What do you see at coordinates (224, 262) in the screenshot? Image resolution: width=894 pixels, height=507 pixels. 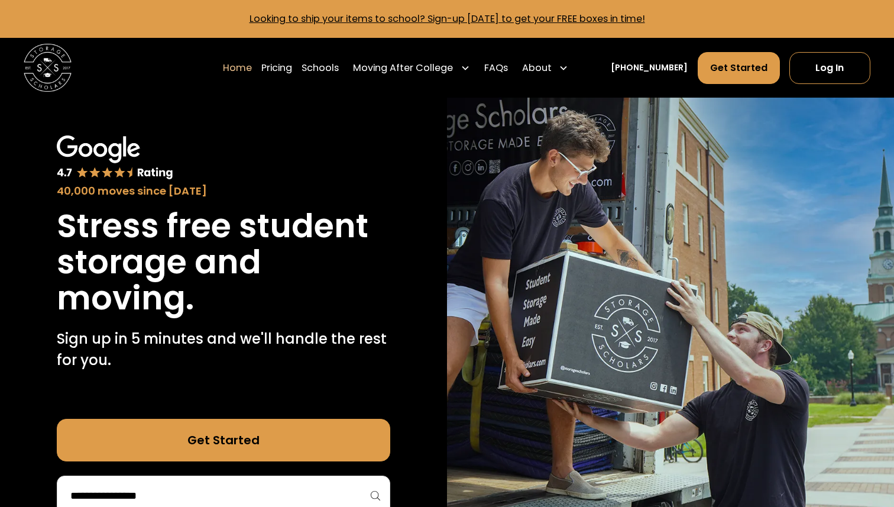 I see `h1: Stress free student storage and moving.` at bounding box center [224, 262].